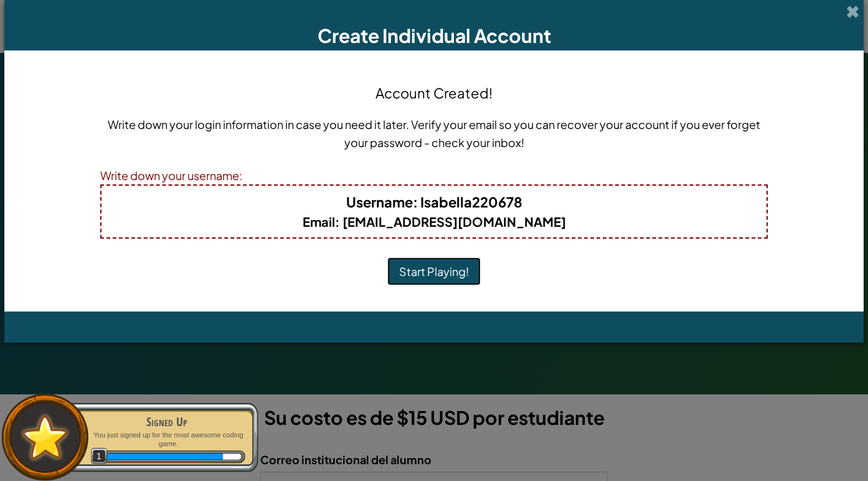  I want to click on span: 1, so click(99, 456).